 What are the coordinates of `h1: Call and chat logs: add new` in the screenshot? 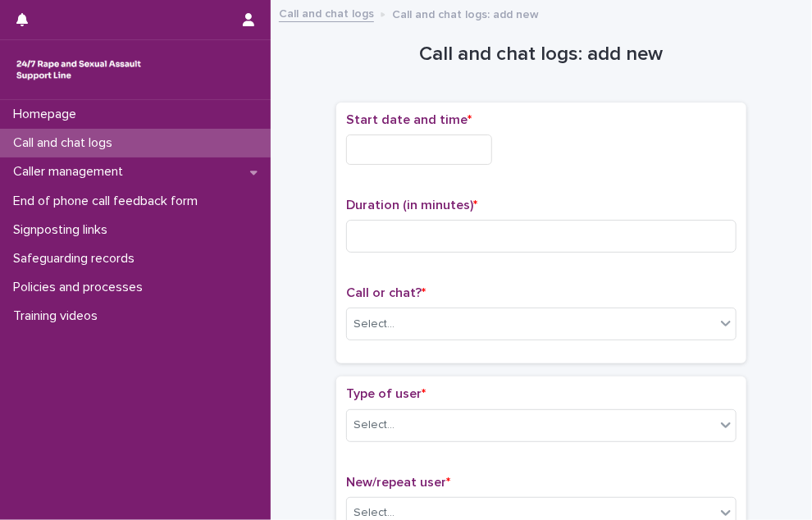 It's located at (541, 54).